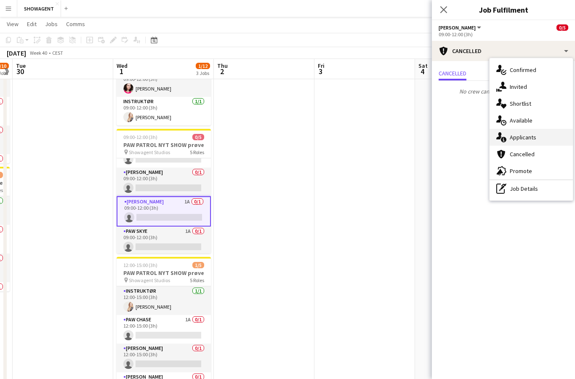 The width and height of the screenshot is (575, 379). What do you see at coordinates (222, 71) in the screenshot?
I see `span: 2` at bounding box center [222, 71].